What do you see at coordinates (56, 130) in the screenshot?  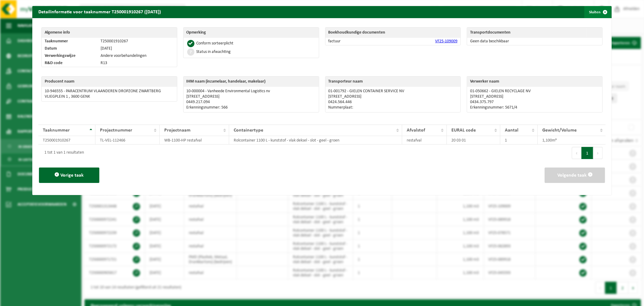 I see `span: Taaknummer` at bounding box center [56, 130].